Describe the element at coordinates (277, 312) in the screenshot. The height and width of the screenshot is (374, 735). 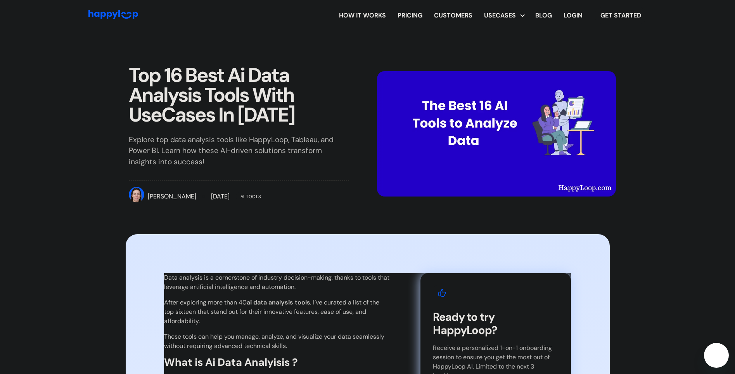
I see `p: After exploring more than 40 , I’ve curated a list of the top sixteen that stand out for their in...` at that location.